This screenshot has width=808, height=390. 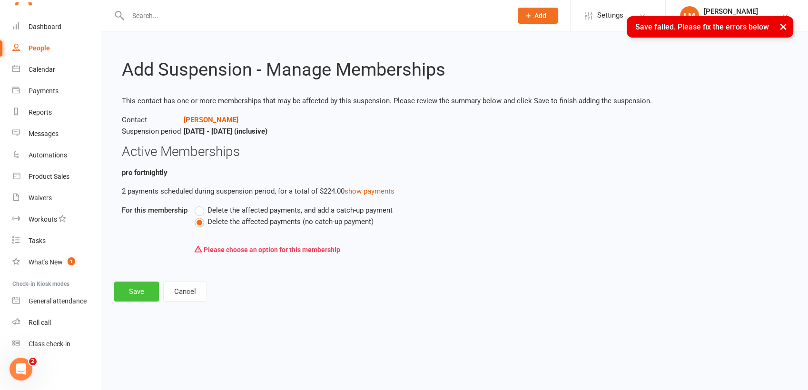 What do you see at coordinates (137, 292) in the screenshot?
I see `button: Save` at bounding box center [137, 292].